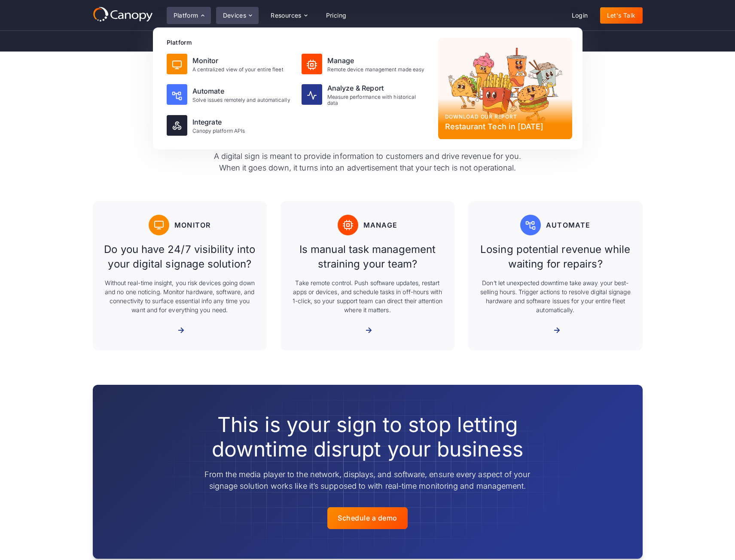 The height and width of the screenshot is (560, 735). Describe the element at coordinates (241, 100) in the screenshot. I see `div: Solve issues remotely and automatically` at that location.